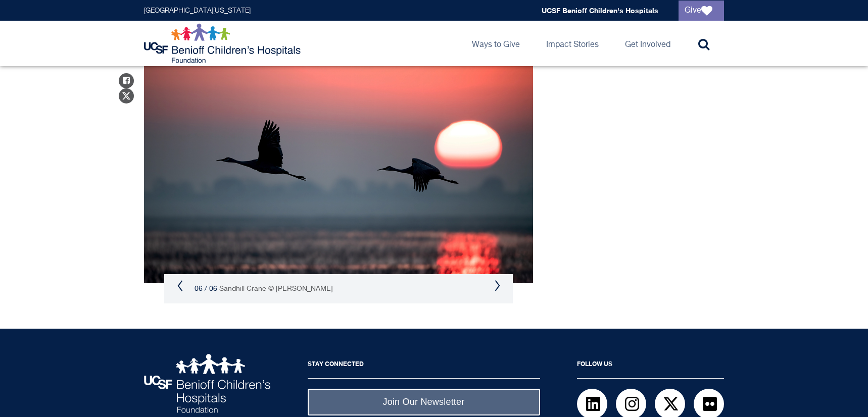 Image resolution: width=868 pixels, height=417 pixels. I want to click on h2: Follow Us, so click(650, 366).